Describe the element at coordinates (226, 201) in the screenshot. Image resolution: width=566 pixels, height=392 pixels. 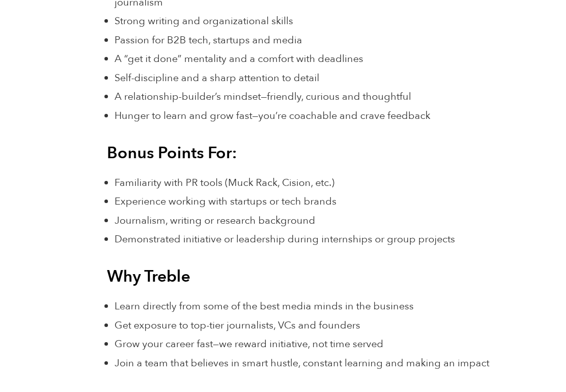
I see `span: Experience working with startups or tech brands` at that location.